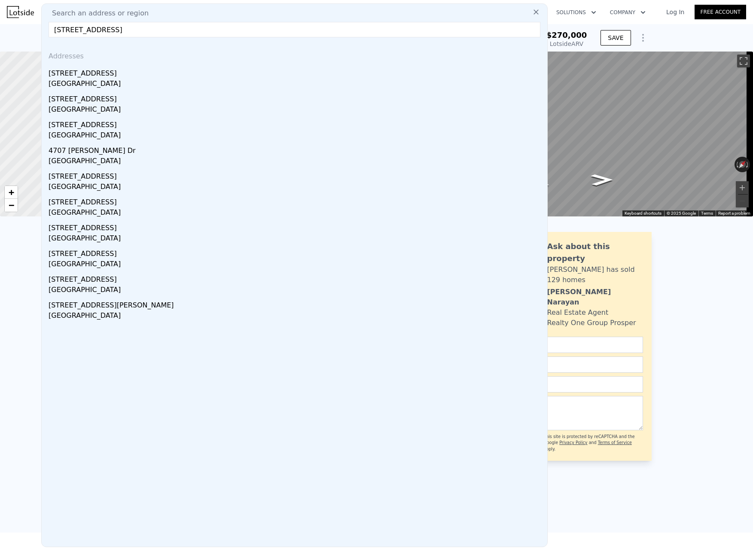 This screenshot has height=560, width=753. I want to click on button: Zoom in, so click(742, 188).